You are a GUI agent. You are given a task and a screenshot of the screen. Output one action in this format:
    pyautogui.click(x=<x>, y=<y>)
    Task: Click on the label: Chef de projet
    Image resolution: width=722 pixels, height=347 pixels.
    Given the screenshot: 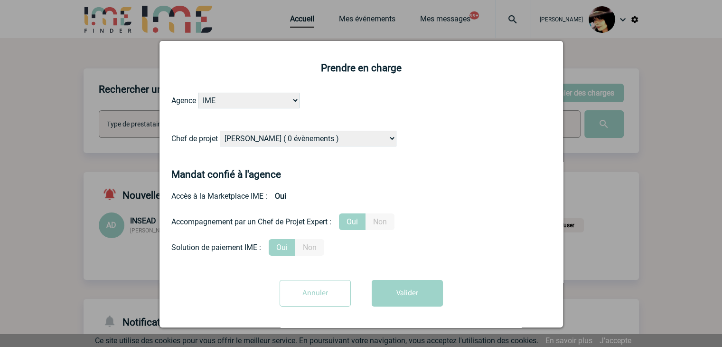 What is the action you would take?
    pyautogui.click(x=195, y=138)
    